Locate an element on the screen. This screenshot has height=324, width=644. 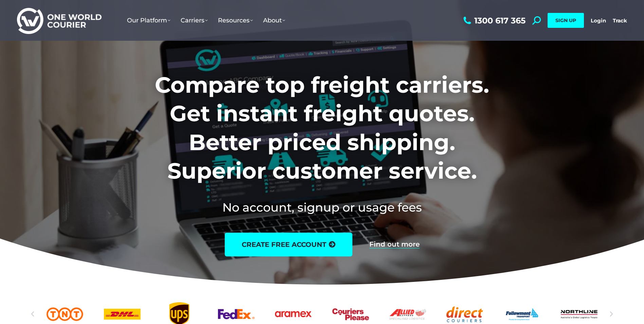
a: Resources is located at coordinates (235, 20).